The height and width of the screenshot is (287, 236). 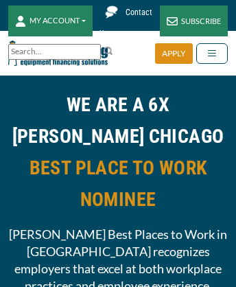 What do you see at coordinates (92, 52) in the screenshot?
I see `a: Clear search text` at bounding box center [92, 52].